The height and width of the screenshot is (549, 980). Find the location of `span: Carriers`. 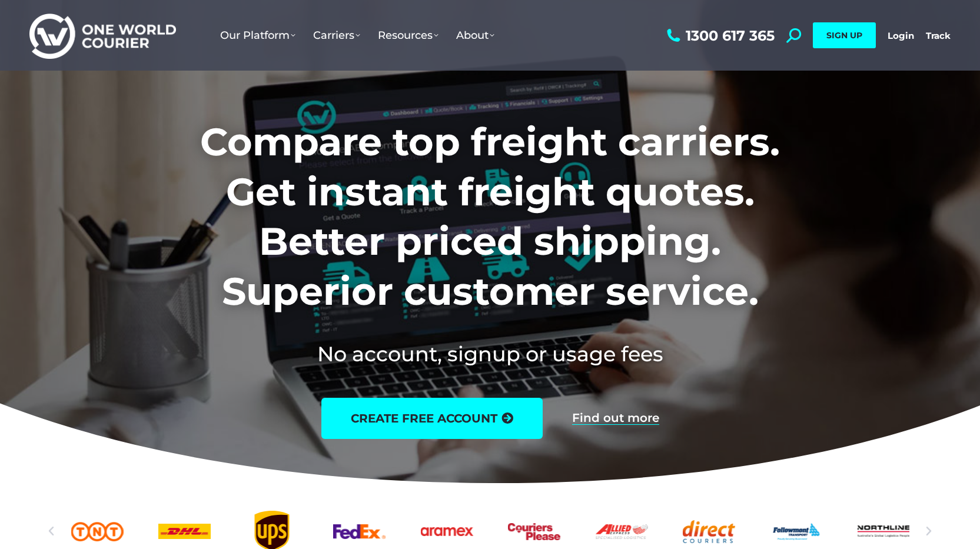

span: Carriers is located at coordinates (337, 35).